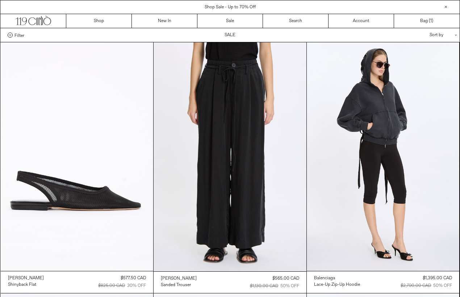  I want to click on div: $577.50 CAD, so click(133, 278).